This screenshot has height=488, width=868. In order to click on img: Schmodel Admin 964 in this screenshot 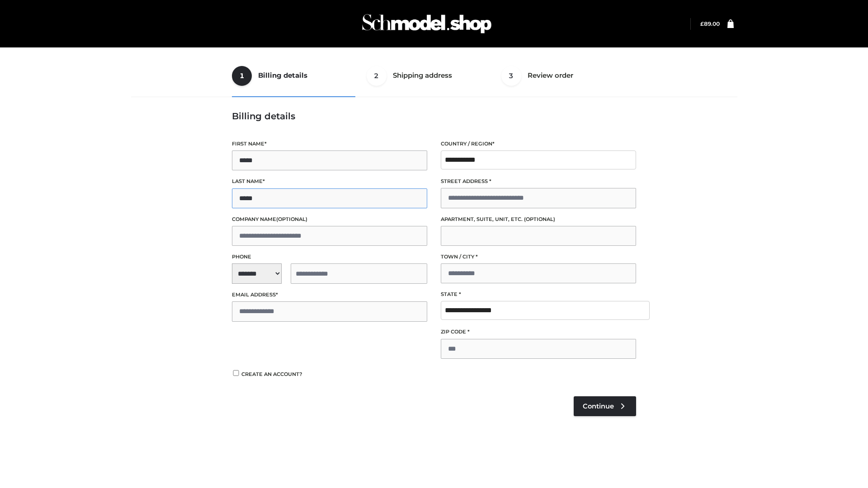, I will do `click(427, 24)`.